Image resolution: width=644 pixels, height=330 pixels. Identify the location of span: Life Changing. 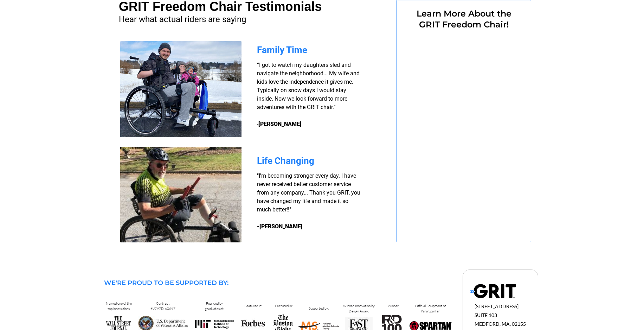
(285, 161).